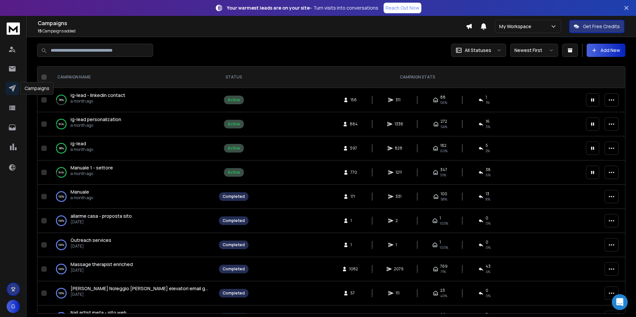  What do you see at coordinates (488, 199) in the screenshot?
I see `span: 8 %` at bounding box center [488, 199].